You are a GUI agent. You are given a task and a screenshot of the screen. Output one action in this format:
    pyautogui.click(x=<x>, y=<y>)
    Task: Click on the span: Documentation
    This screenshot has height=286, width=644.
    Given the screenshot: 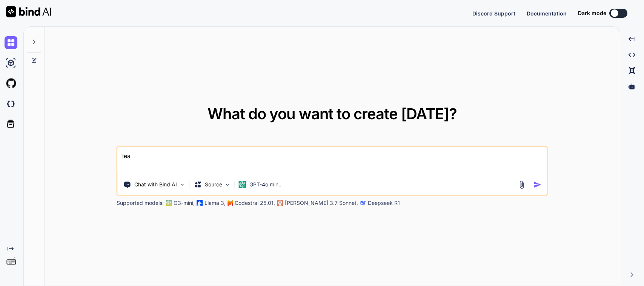 What is the action you would take?
    pyautogui.click(x=546, y=13)
    